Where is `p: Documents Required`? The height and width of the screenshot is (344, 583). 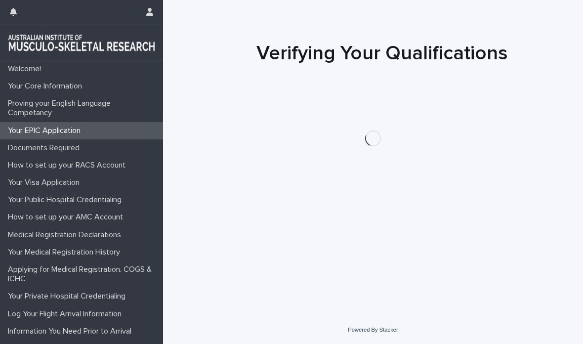
p: Documents Required is located at coordinates (45, 148).